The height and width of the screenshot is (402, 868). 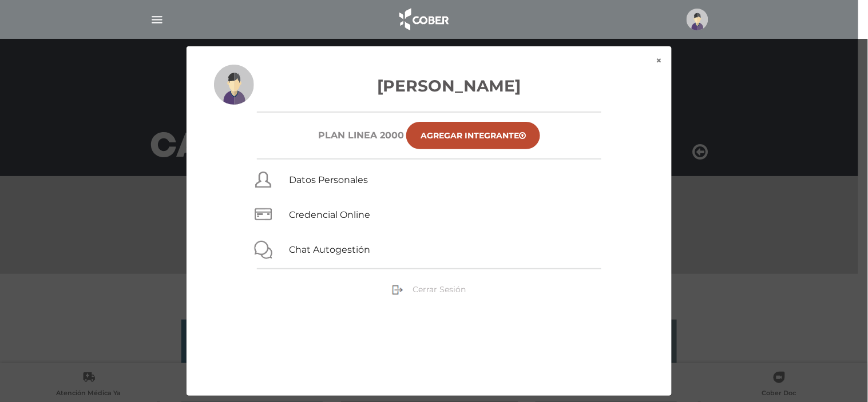 I want to click on img: sign-out.png, so click(x=398, y=290).